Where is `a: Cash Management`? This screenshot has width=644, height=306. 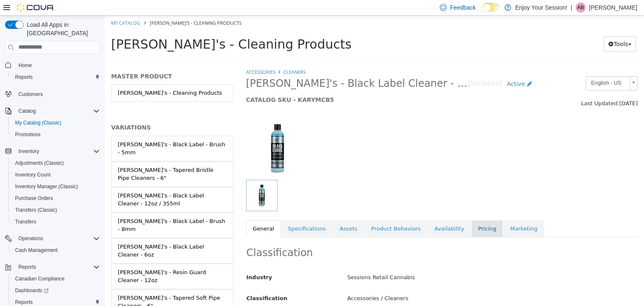 a: Cash Management is located at coordinates (36, 250).